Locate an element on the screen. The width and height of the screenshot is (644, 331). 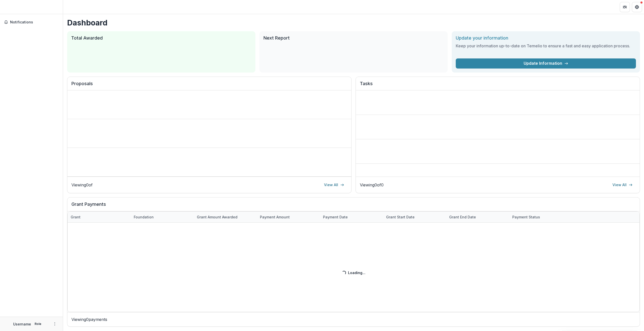
h3: Keep your information up-to-date on Temelio to ensure a fast and easy application process. is located at coordinates (546, 46).